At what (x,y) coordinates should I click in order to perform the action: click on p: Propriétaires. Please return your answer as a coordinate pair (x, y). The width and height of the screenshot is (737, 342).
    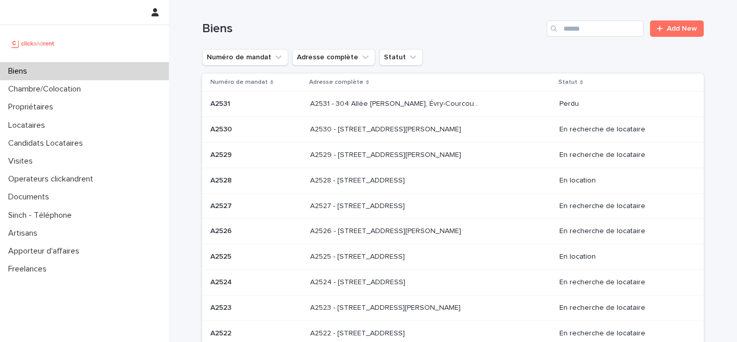
    Looking at the image, I should click on (33, 107).